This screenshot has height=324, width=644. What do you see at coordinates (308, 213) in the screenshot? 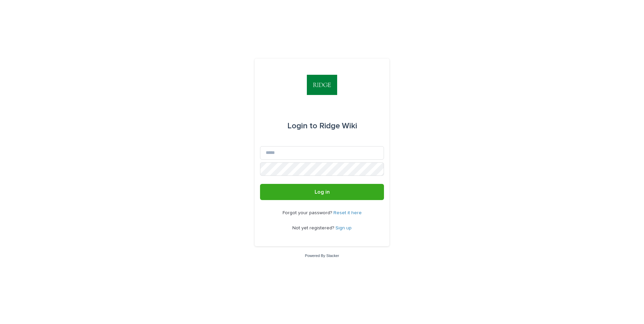
I see `span: Forgot your password?` at bounding box center [308, 213].